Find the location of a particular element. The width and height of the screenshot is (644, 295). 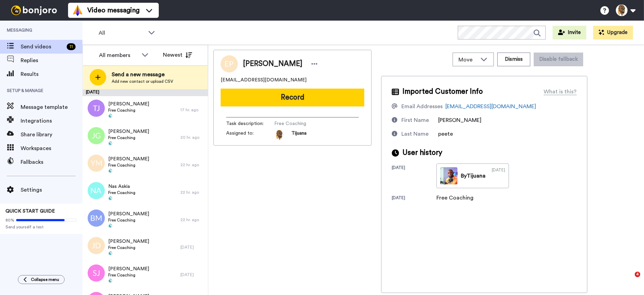

span: 80% is located at coordinates (10, 220).